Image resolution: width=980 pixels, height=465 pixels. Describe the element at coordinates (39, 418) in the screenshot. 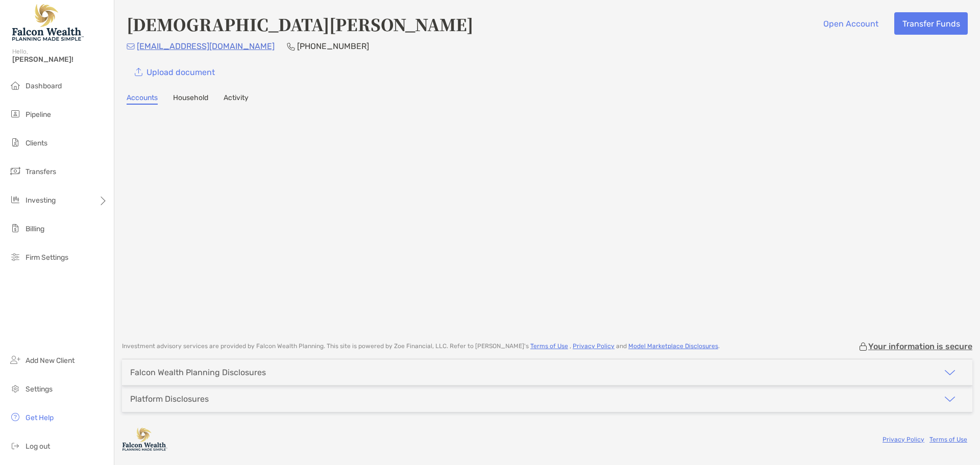

I see `span: Get Help` at that location.